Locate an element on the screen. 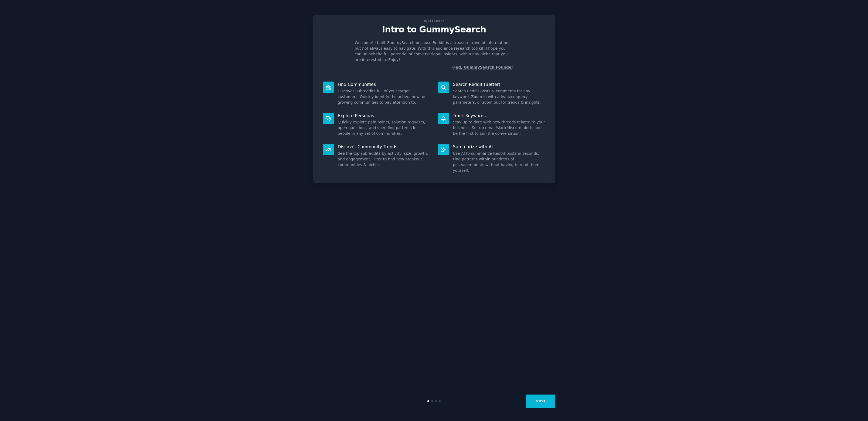 The height and width of the screenshot is (421, 868). dd: See the top subreddits by activity, size, growth, and engagement. Filter to find new breakout com... is located at coordinates (384, 159).